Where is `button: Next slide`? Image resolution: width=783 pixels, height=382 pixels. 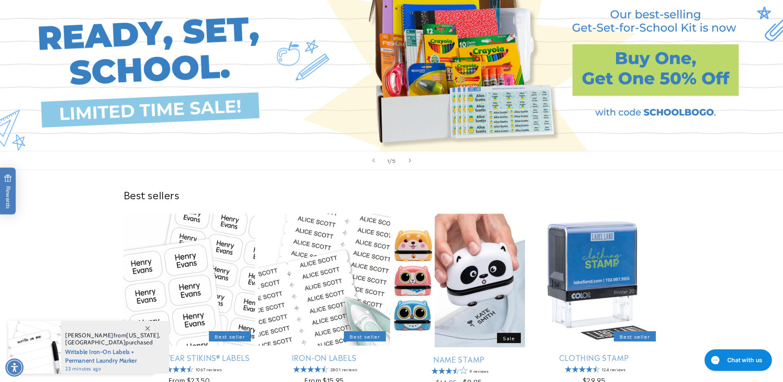
button: Next slide is located at coordinates (410, 160).